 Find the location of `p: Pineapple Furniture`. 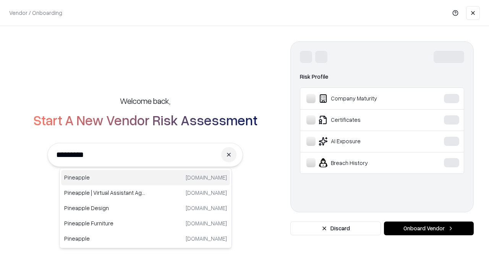

p: Pineapple Furniture is located at coordinates (105, 223).